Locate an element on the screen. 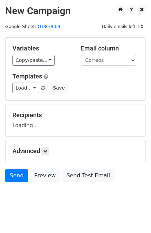 Image resolution: width=151 pixels, height=233 pixels. a: Send is located at coordinates (17, 176).